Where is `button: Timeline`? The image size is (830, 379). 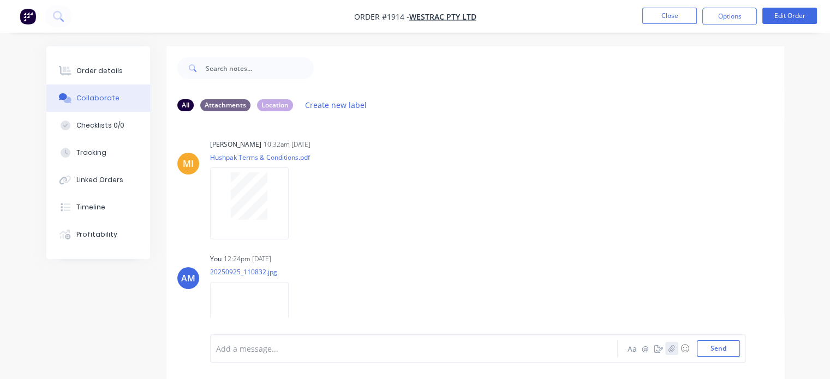
button: Timeline is located at coordinates (98, 207).